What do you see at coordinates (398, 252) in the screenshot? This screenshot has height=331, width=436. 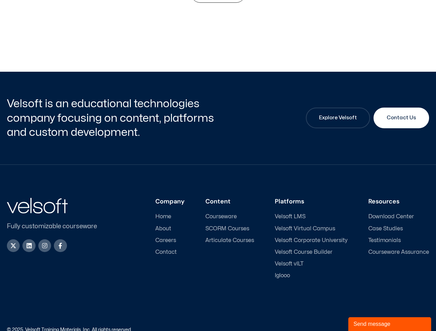 I see `a: Courseware Assurance` at bounding box center [398, 252].